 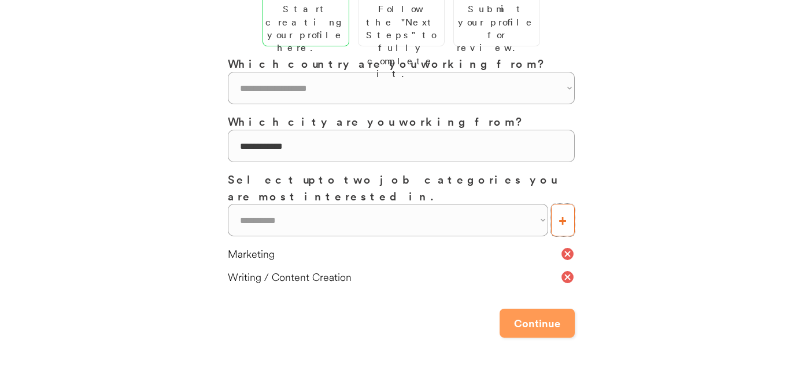 I want to click on div: Follow the "Next Steps" to fully complete it., so click(x=401, y=41).